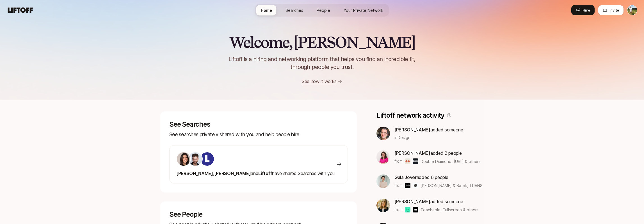 This screenshot has width=644, height=224. What do you see at coordinates (402, 137) in the screenshot?
I see `span: in Design` at bounding box center [402, 137].